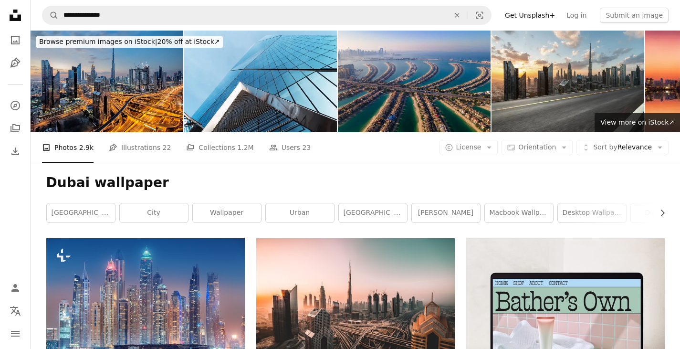 This screenshot has height=349, width=680. Describe the element at coordinates (659, 213) in the screenshot. I see `button: scroll list to the right` at that location.